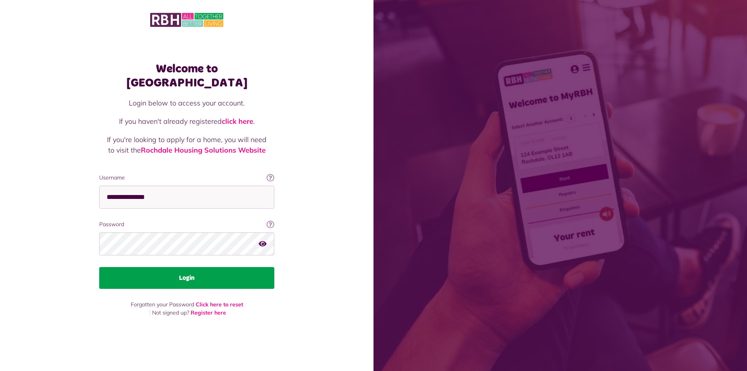  I want to click on a: Register here, so click(208, 312).